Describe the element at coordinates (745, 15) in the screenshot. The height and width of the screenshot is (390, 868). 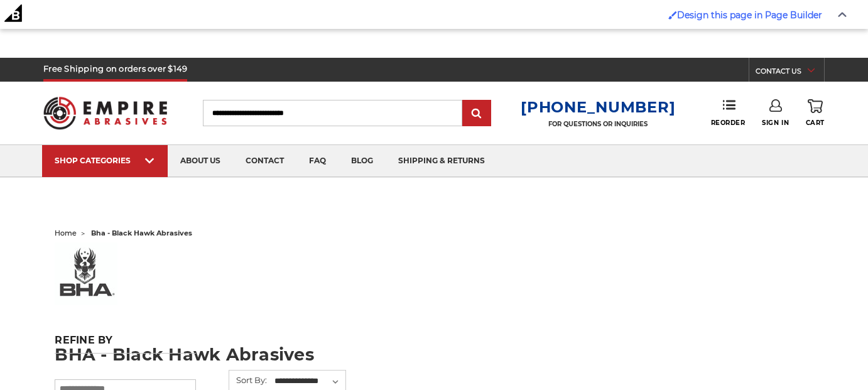
I see `a: Enabled brush for page builder edit. Design this page in Page Builder` at that location.